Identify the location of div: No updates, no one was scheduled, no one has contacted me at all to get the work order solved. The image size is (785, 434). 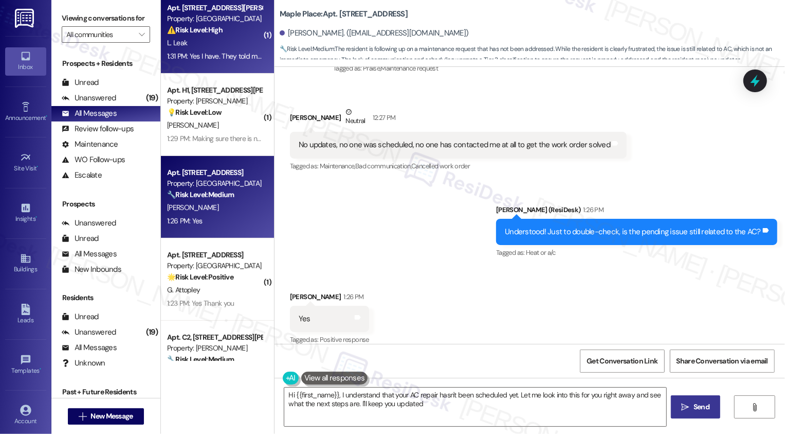
(455, 145).